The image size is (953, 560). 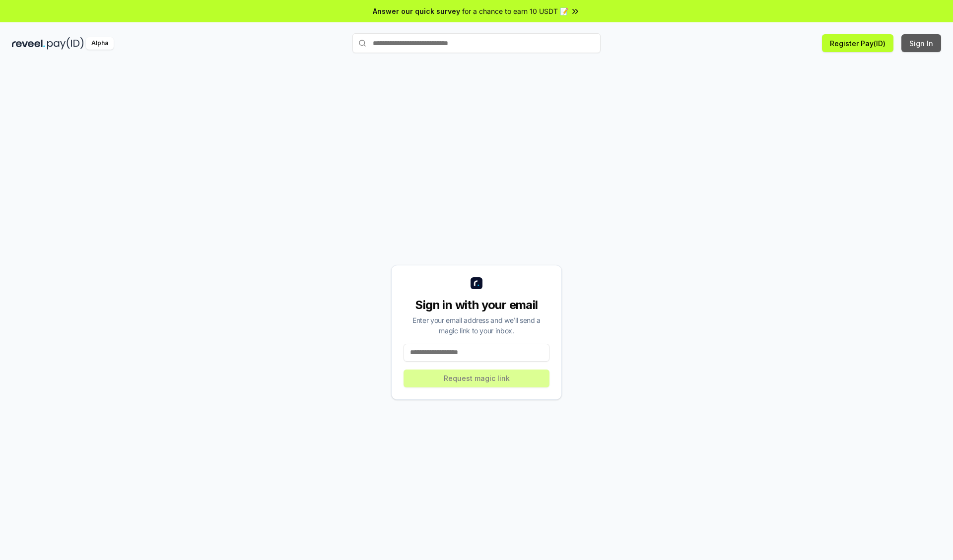 What do you see at coordinates (65, 43) in the screenshot?
I see `img: pay_id` at bounding box center [65, 43].